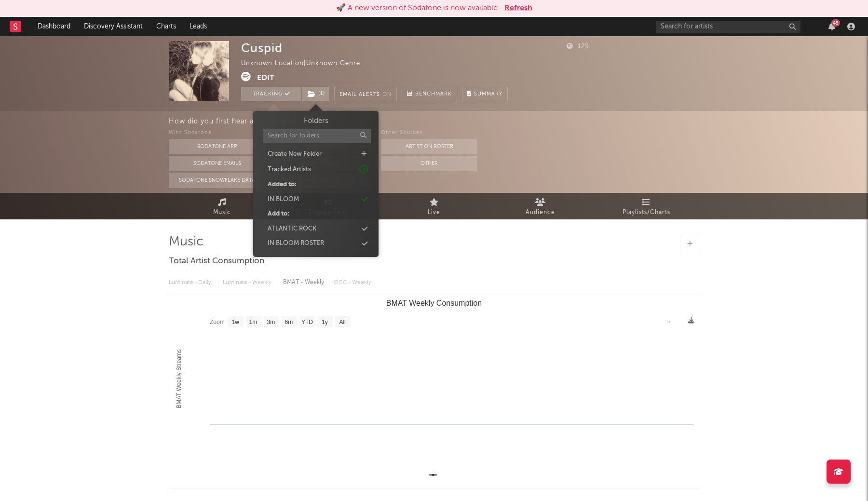 The image size is (868, 501). Describe the element at coordinates (179, 378) in the screenshot. I see `text: BMAT Weekly Streams` at that location.